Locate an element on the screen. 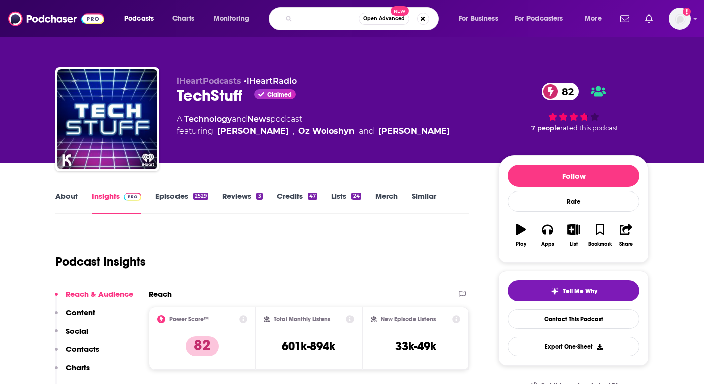 The height and width of the screenshot is (384, 704). a: 82 is located at coordinates (560, 91).